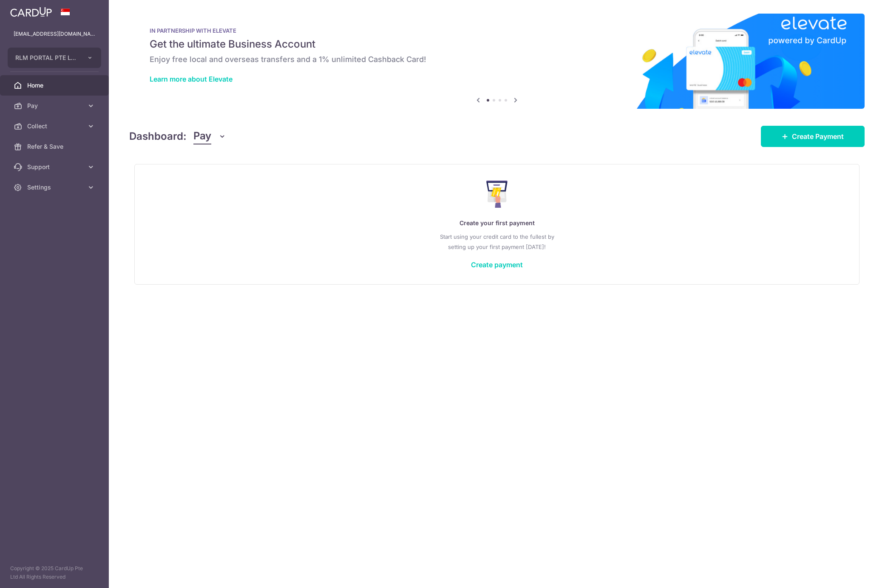 The width and height of the screenshot is (885, 588). I want to click on button: RLM PORTAL PTE LTD, so click(54, 58).